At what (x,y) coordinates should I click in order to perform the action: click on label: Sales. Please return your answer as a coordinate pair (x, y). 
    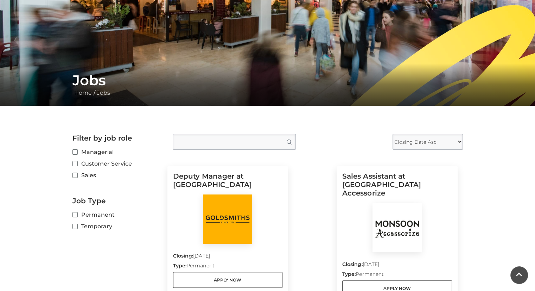
    Looking at the image, I should click on (117, 175).